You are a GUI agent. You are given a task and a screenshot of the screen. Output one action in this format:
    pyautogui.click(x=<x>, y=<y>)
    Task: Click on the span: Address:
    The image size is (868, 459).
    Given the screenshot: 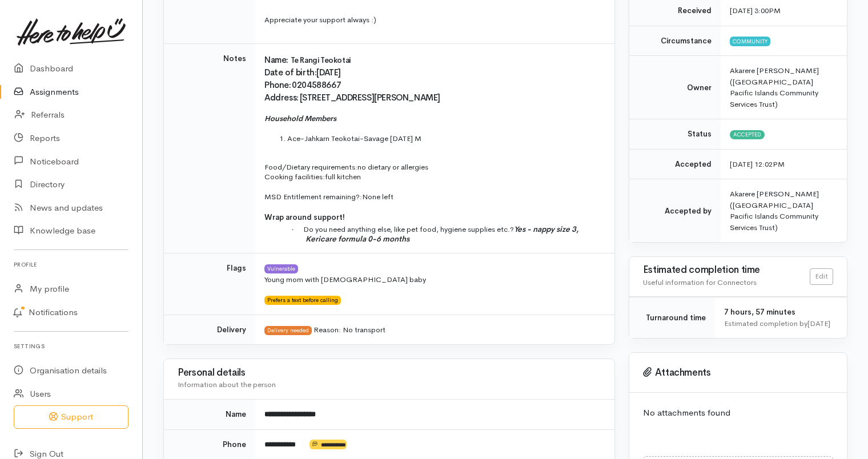 What is the action you would take?
    pyautogui.click(x=281, y=97)
    